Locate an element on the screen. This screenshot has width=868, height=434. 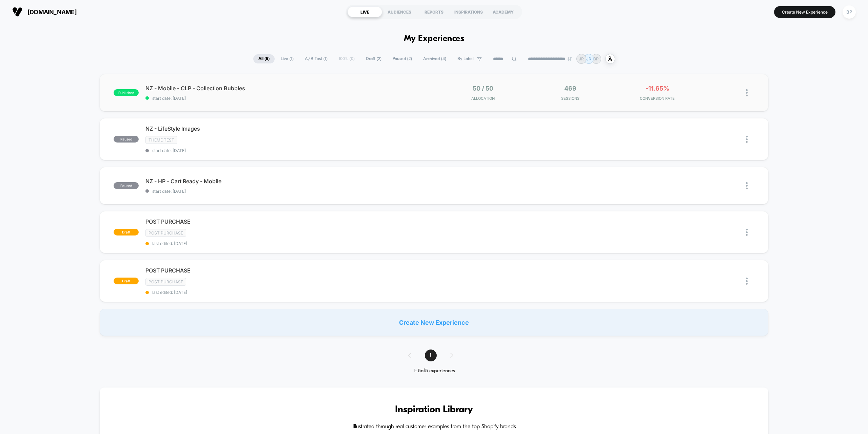
span: Theme Test is located at coordinates (161, 140).